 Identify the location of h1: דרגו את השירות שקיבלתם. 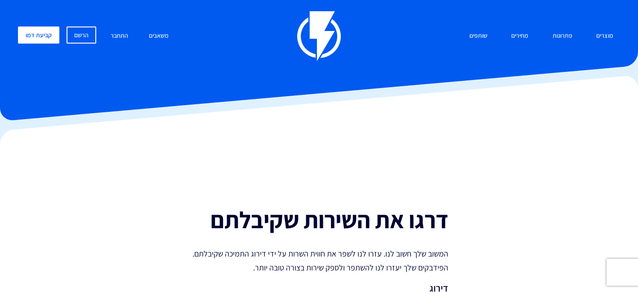
(319, 220).